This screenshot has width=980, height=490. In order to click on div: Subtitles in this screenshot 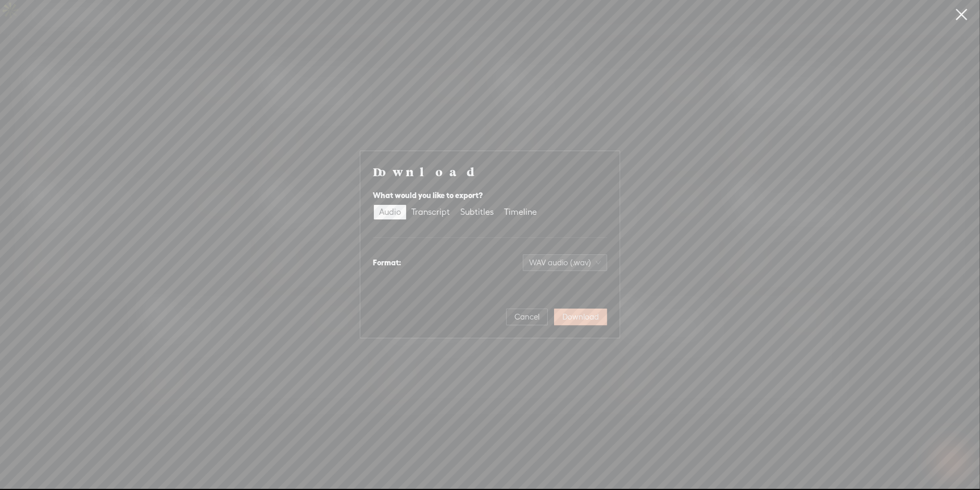, I will do `click(477, 212)`.